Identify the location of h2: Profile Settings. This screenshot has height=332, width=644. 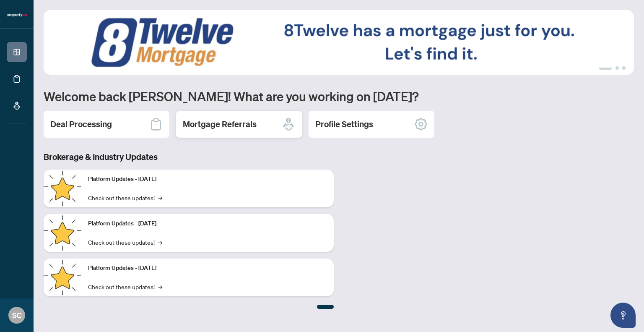
(345, 124).